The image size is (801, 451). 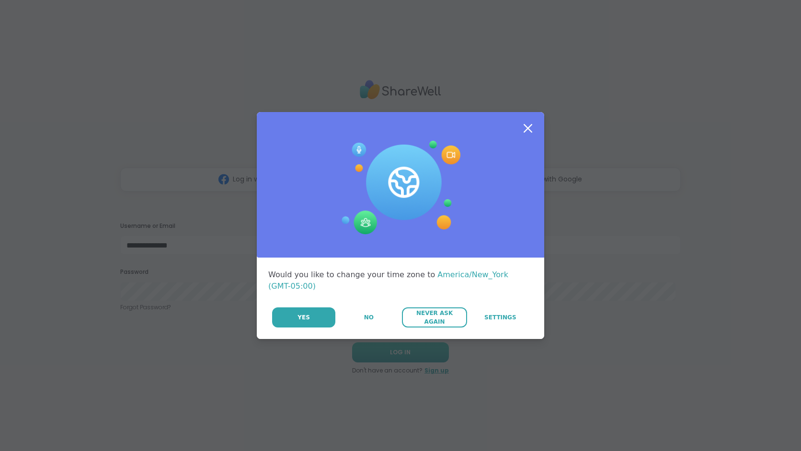 What do you see at coordinates (304, 318) in the screenshot?
I see `button: Yes` at bounding box center [304, 318].